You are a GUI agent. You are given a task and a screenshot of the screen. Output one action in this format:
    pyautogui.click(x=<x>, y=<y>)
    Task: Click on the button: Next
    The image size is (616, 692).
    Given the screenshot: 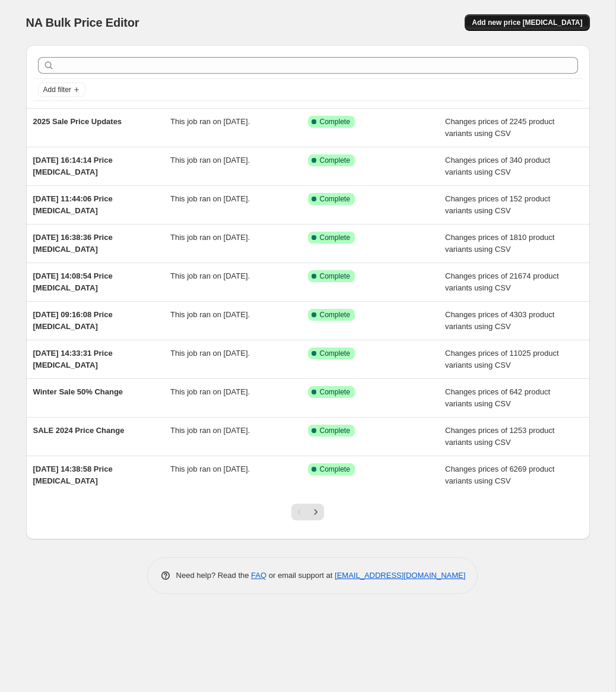 What is the action you would take?
    pyautogui.click(x=316, y=512)
    